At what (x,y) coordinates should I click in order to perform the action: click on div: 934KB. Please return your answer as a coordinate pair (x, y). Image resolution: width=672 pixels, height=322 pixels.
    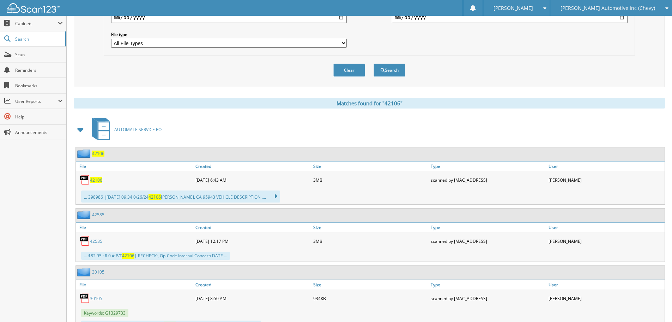
    Looking at the image, I should click on (371, 298).